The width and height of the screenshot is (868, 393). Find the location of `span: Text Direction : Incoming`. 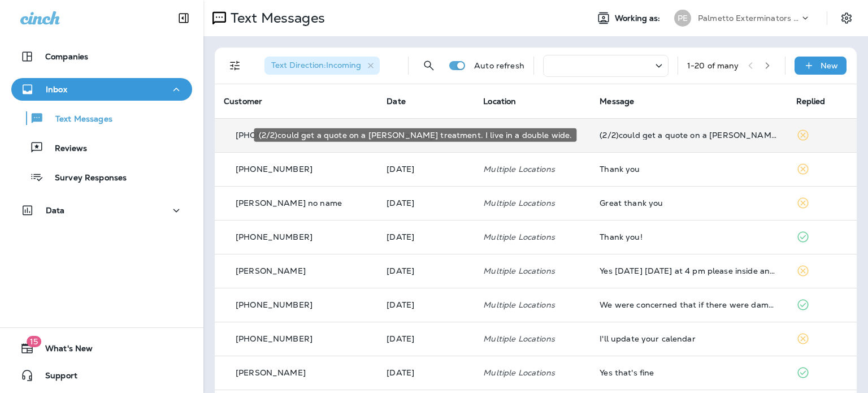

span: Text Direction : Incoming is located at coordinates (316, 65).